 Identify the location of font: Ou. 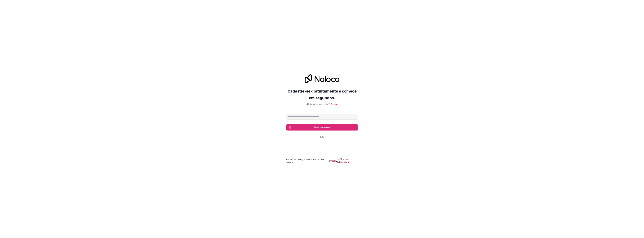
(322, 137).